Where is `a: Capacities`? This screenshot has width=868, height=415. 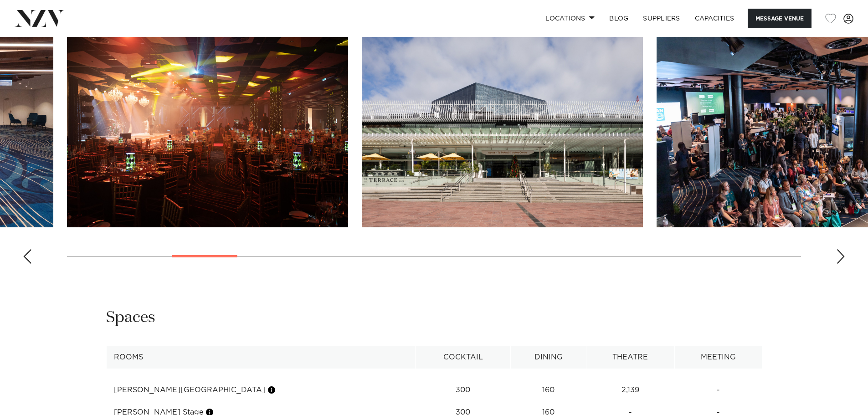
a: Capacities is located at coordinates (714, 18).